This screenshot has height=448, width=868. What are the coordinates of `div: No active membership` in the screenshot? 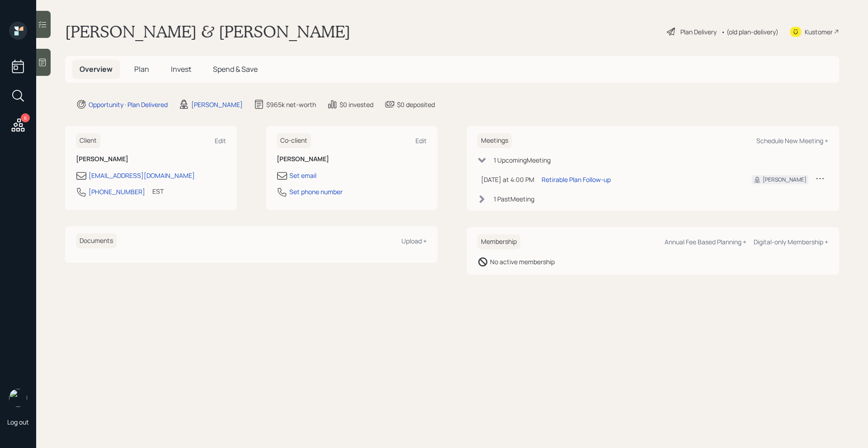 It's located at (522, 261).